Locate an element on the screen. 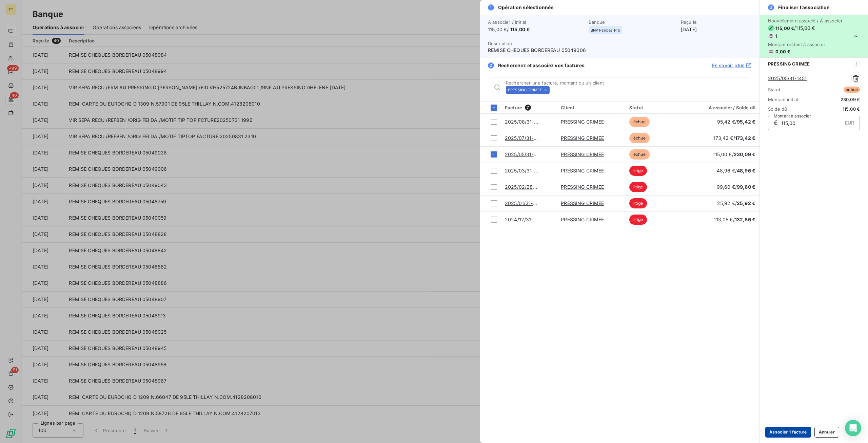  span: Montant restant à associer is located at coordinates (806, 44).